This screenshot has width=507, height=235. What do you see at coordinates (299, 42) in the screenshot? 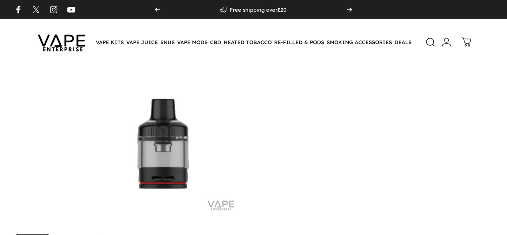
I see `summary: RE-FILLED & PODS` at bounding box center [299, 42].